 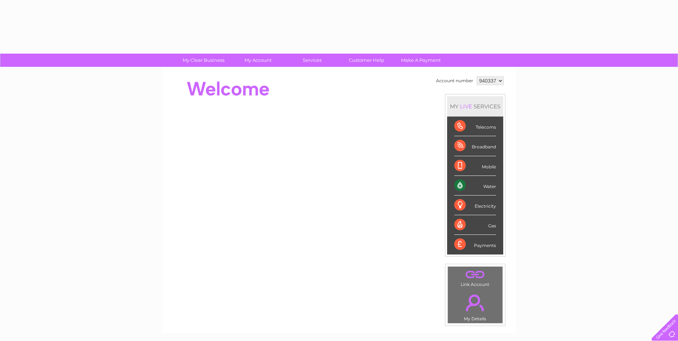 What do you see at coordinates (475, 186) in the screenshot?
I see `div: Water` at bounding box center [475, 186].